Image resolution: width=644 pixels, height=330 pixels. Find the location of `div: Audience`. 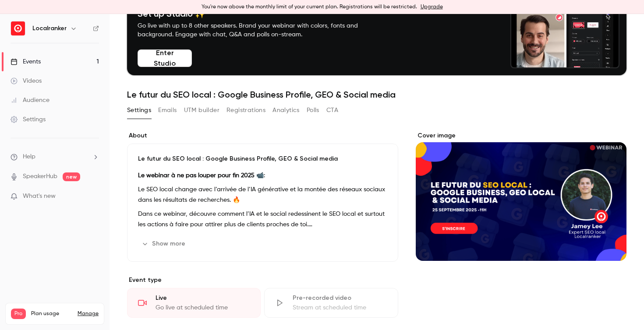

div: Audience is located at coordinates (30, 100).